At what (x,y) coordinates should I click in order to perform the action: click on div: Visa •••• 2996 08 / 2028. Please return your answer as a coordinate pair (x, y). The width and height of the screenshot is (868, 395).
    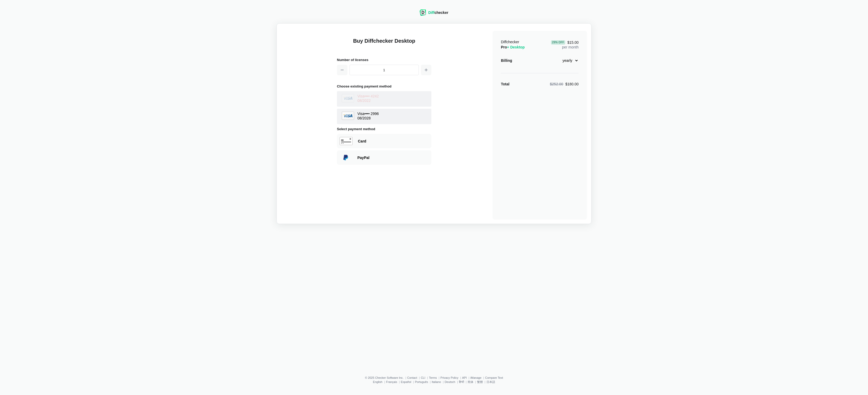
    Looking at the image, I should click on (368, 116).